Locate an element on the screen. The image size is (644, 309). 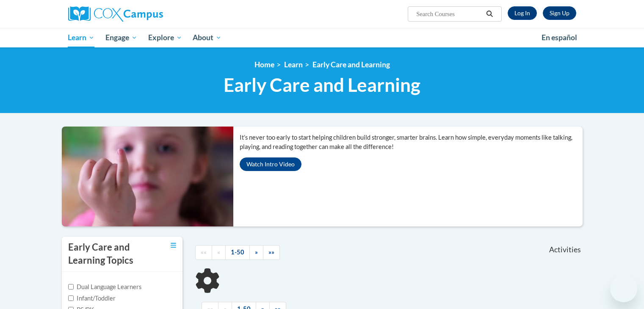
span: About is located at coordinates (207, 38).